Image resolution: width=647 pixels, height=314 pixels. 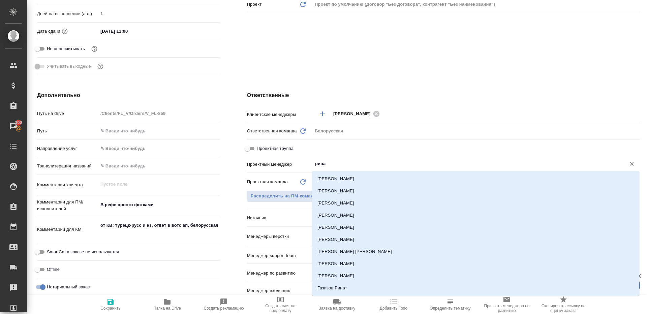 I want to click on button: Папка на Drive, so click(x=167, y=305).